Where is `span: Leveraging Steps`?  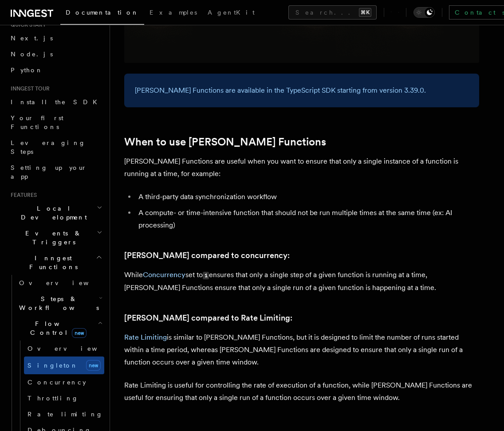 span: Leveraging Steps is located at coordinates (48, 147).